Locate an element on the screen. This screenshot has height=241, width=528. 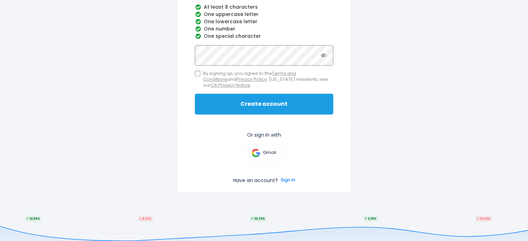
p: Gmail is located at coordinates (270, 152).